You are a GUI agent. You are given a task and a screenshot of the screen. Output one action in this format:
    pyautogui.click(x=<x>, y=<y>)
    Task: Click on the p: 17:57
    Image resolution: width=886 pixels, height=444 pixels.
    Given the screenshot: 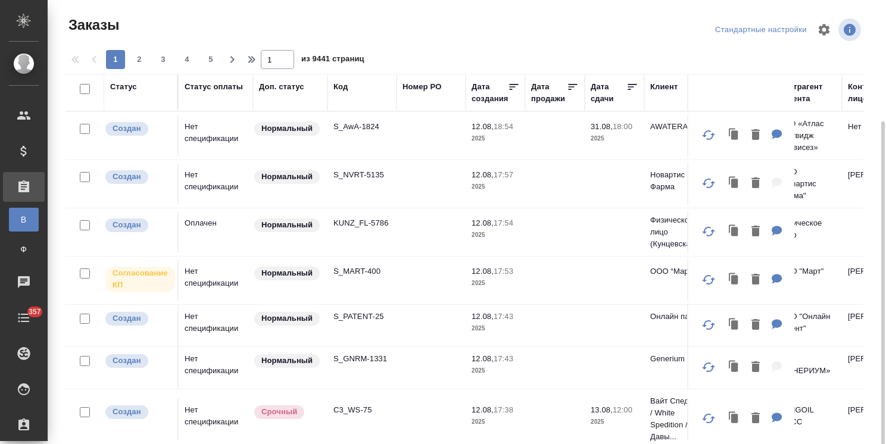 What is the action you would take?
    pyautogui.click(x=503, y=174)
    